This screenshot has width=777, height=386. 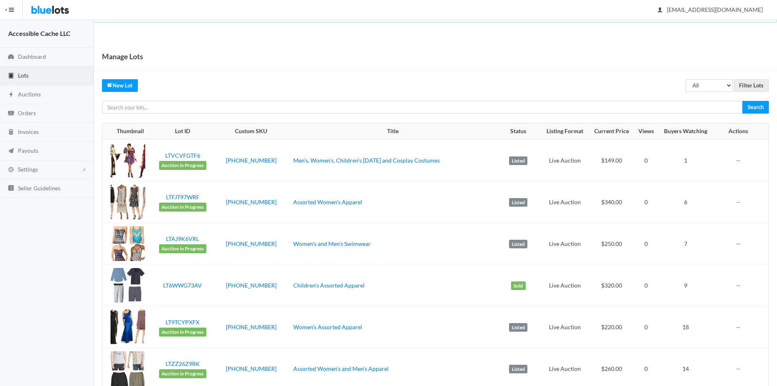 What do you see at coordinates (518, 131) in the screenshot?
I see `th: Status` at bounding box center [518, 131].